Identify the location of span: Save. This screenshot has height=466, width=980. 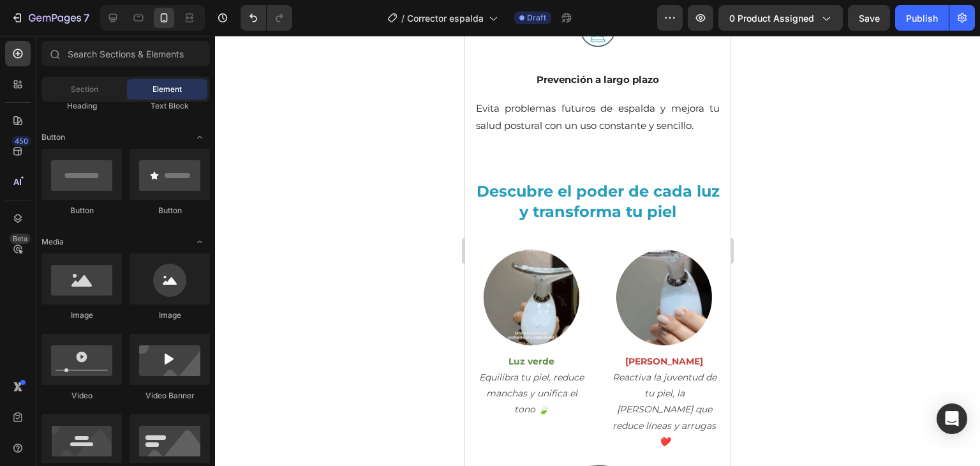
(869, 18).